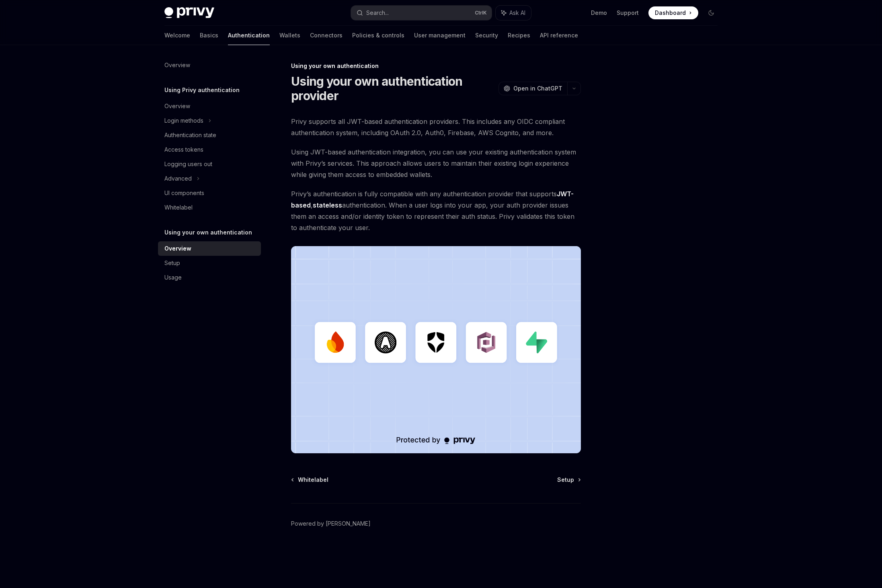 The width and height of the screenshot is (882, 588). What do you see at coordinates (173, 277) in the screenshot?
I see `div: Usage` at bounding box center [173, 277].